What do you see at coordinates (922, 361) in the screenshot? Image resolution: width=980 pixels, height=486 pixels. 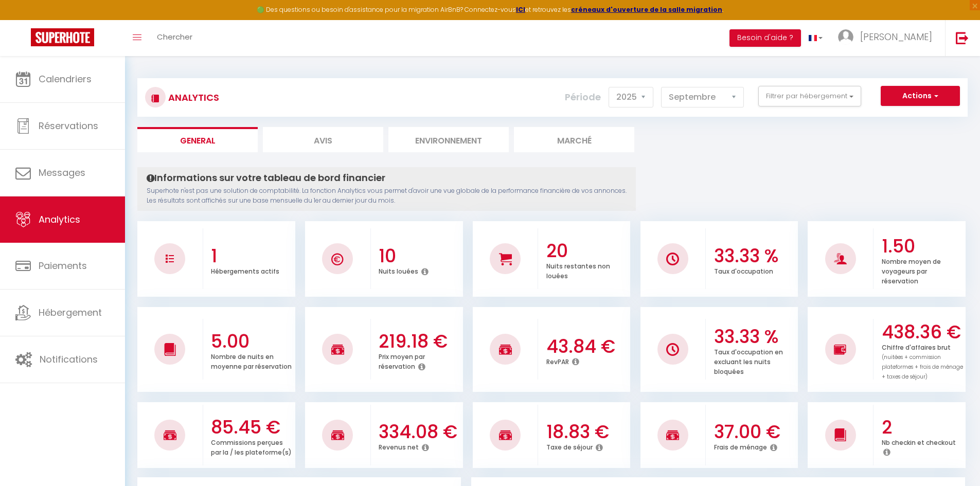 I see `p: Chiffre d'affaires brut` at bounding box center [922, 361].